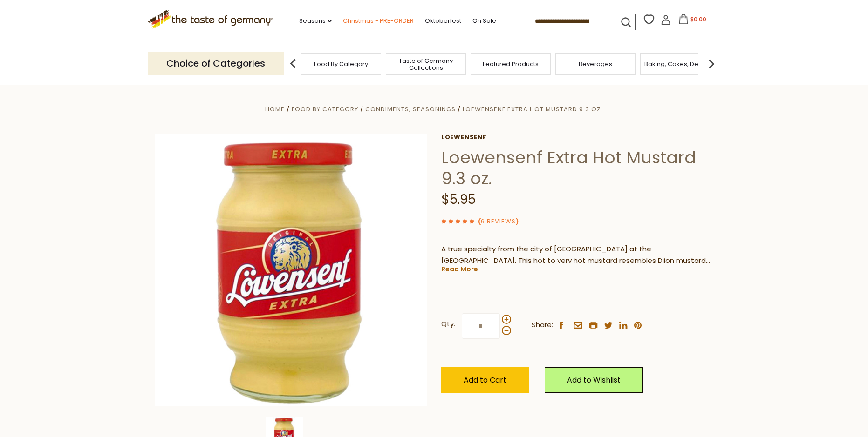  I want to click on a: Christmas - PRE-ORDER, so click(378, 21).